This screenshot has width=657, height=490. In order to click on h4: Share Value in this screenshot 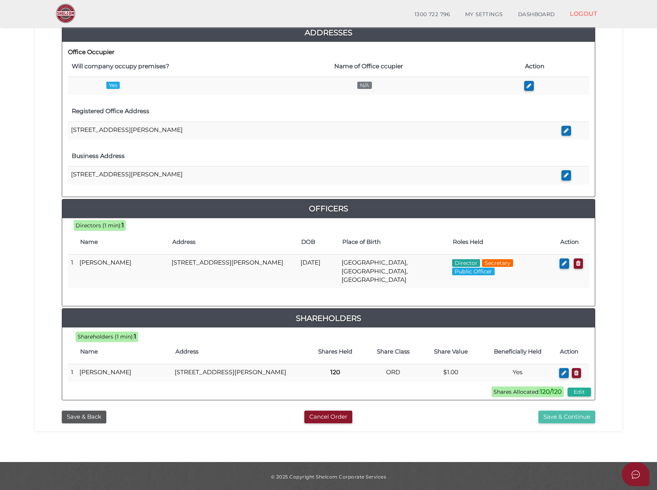, I will do `click(451, 352)`.